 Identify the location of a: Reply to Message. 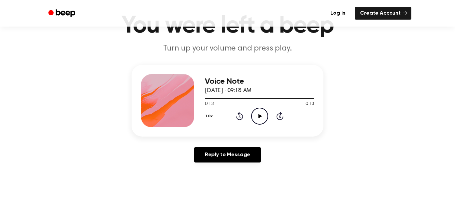
(227, 155).